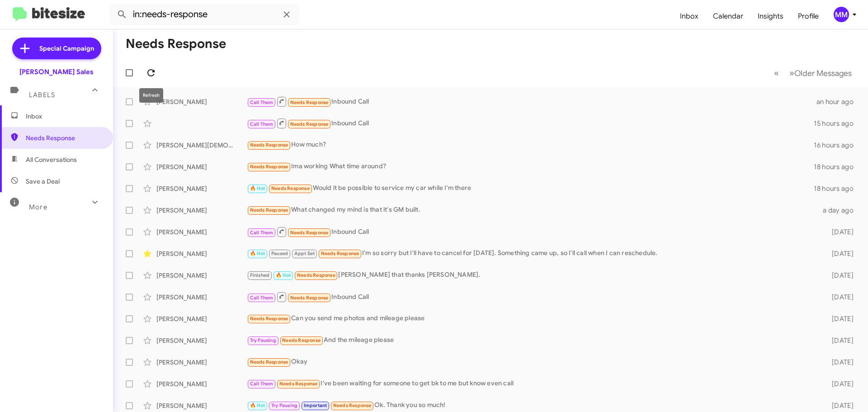 This screenshot has height=412, width=868. Describe the element at coordinates (838, 124) in the screenshot. I see `div: 15 hours ago` at that location.